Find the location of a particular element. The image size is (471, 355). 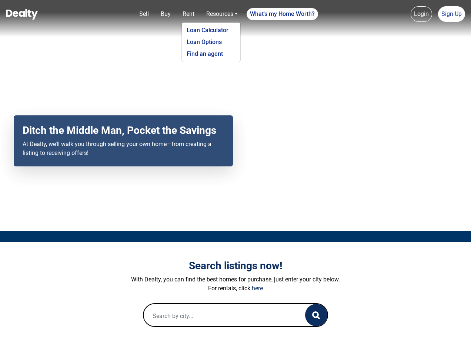

a: What's my Home Worth? is located at coordinates (282, 14).